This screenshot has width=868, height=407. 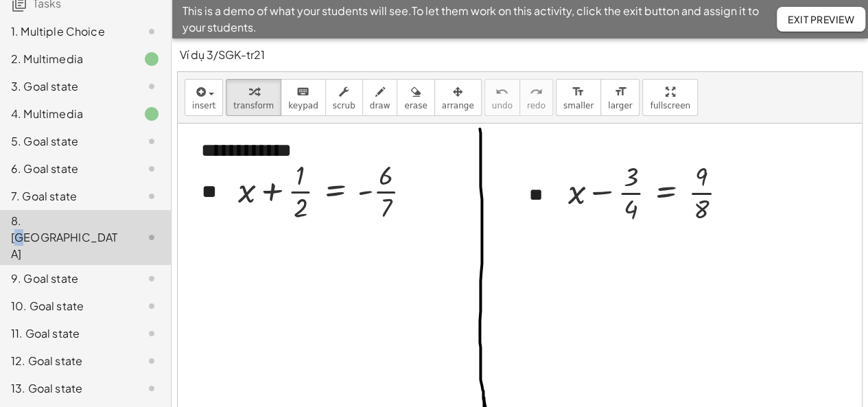 I want to click on button: scrub, so click(x=344, y=97).